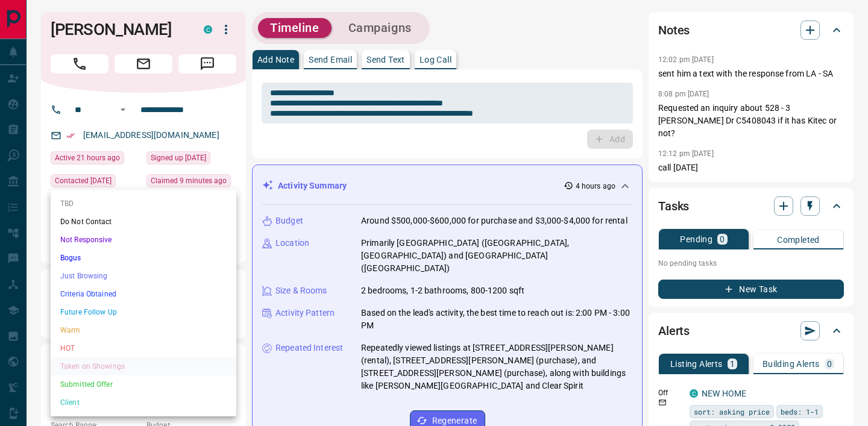 The height and width of the screenshot is (426, 868). What do you see at coordinates (144, 330) in the screenshot?
I see `li: Warm` at bounding box center [144, 330].